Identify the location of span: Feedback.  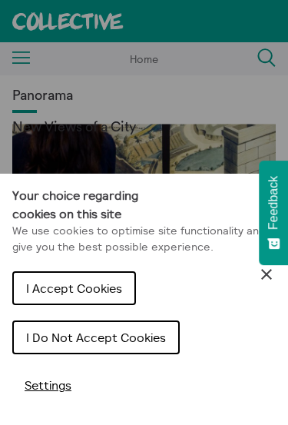
(274, 202).